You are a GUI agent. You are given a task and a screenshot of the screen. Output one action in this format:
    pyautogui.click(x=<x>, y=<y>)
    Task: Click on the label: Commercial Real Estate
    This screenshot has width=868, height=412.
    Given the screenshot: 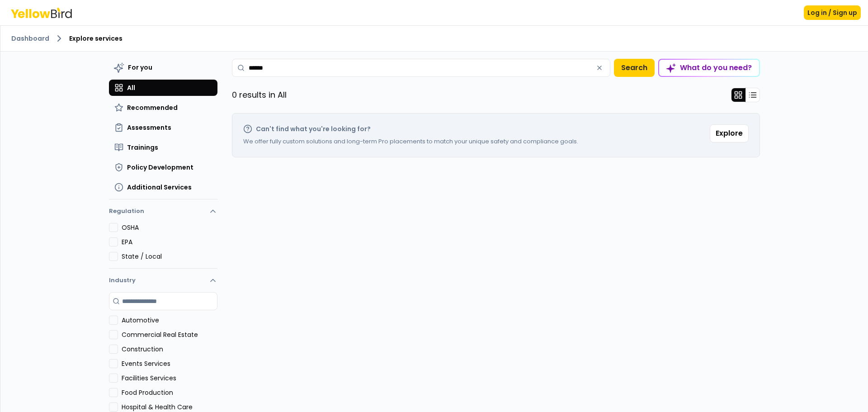 What is the action you would take?
    pyautogui.click(x=170, y=335)
    